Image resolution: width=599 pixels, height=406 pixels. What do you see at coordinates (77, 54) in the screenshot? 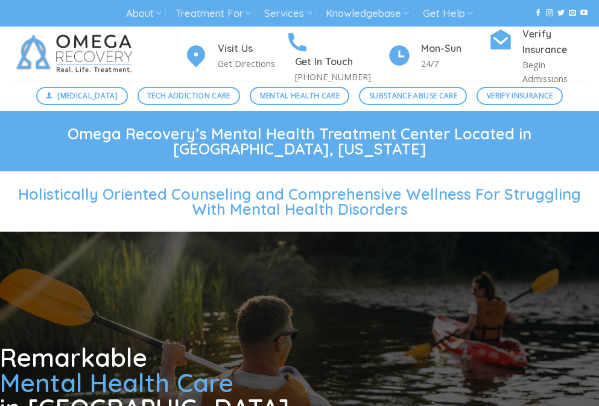
I see `img: Omega Recovery` at bounding box center [77, 54].